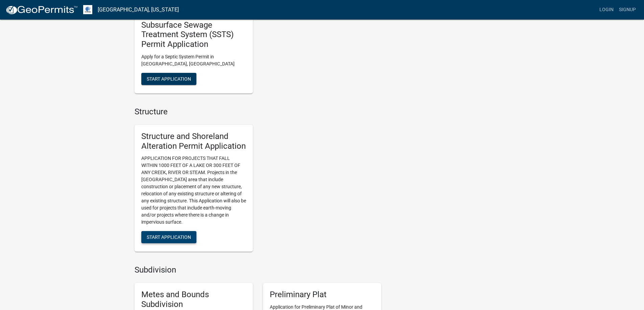 This screenshot has height=310, width=644. What do you see at coordinates (194, 300) in the screenshot?
I see `h5: Metes and Bounds Subdivision` at bounding box center [194, 300].